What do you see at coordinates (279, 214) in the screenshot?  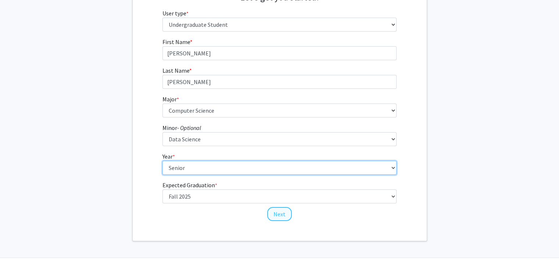 I see `button: Next` at bounding box center [279, 214].